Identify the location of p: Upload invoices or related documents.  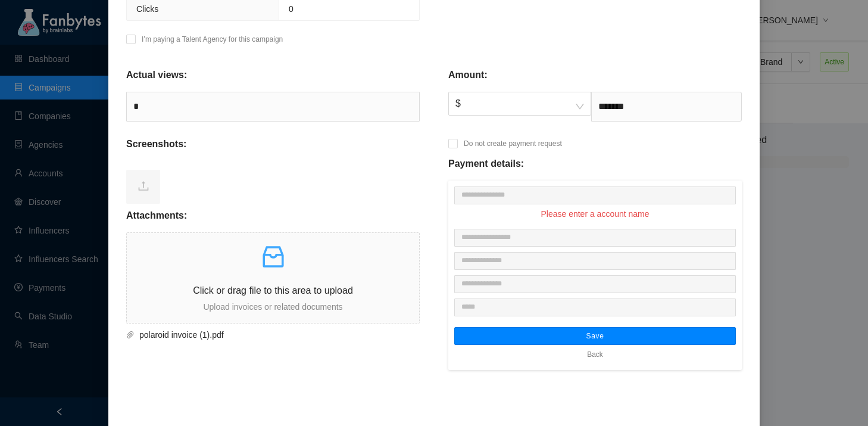
(273, 306).